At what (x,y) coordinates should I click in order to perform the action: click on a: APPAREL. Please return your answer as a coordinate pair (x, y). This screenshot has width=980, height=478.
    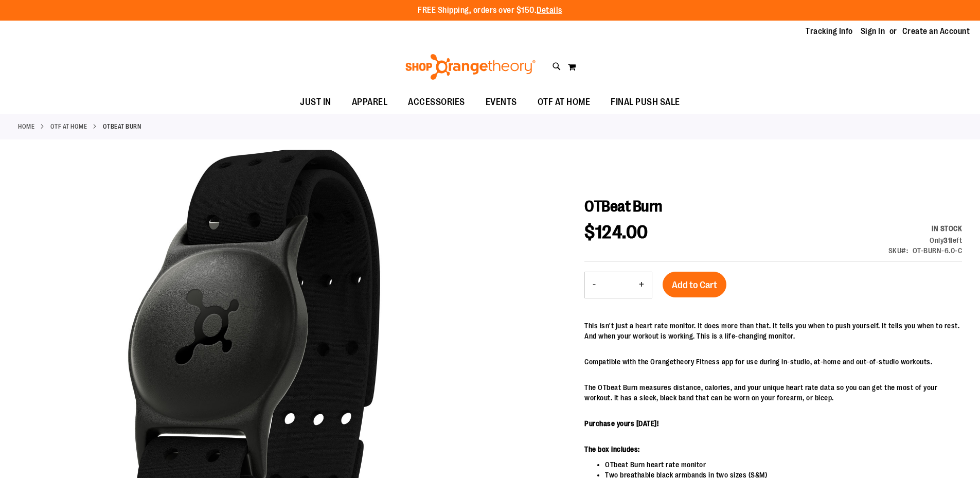
    Looking at the image, I should click on (370, 102).